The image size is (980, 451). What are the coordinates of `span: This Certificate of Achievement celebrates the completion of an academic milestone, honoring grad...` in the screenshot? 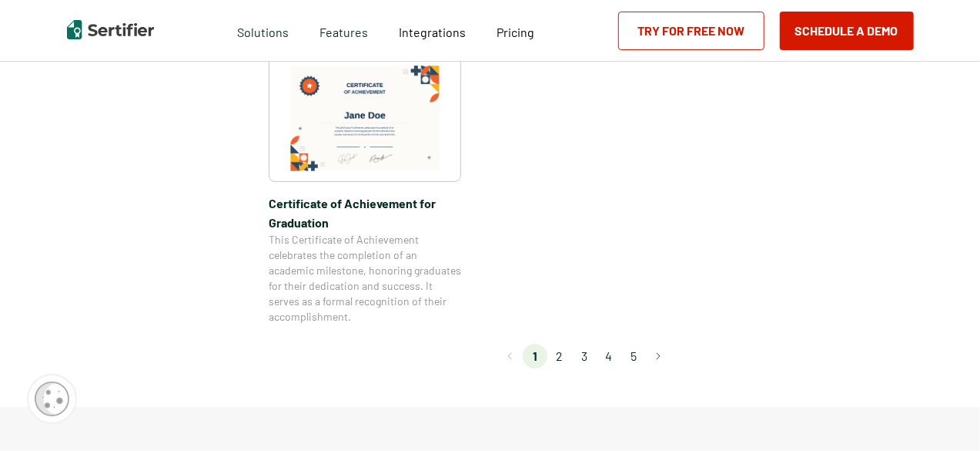 It's located at (365, 278).